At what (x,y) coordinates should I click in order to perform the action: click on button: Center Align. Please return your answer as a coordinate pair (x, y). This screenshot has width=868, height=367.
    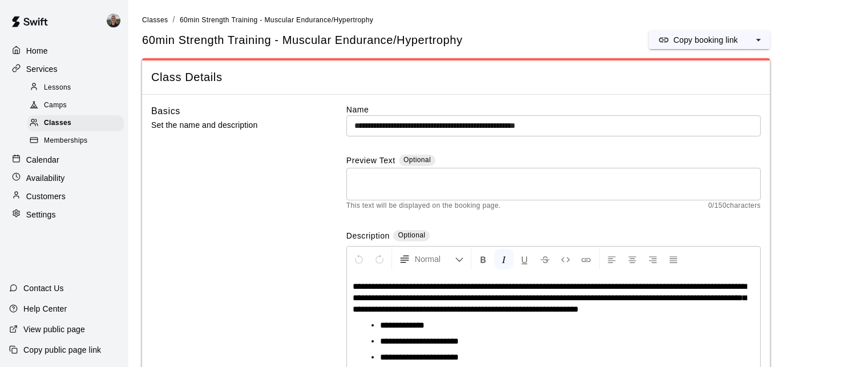
    Looking at the image, I should click on (632, 259).